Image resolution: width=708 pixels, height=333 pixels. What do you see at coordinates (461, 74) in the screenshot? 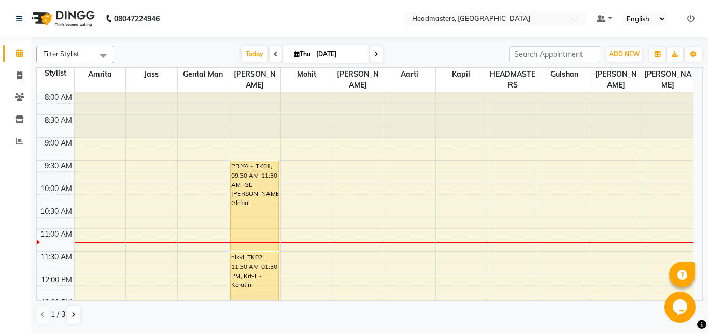
I see `span: Kapil` at bounding box center [461, 74].